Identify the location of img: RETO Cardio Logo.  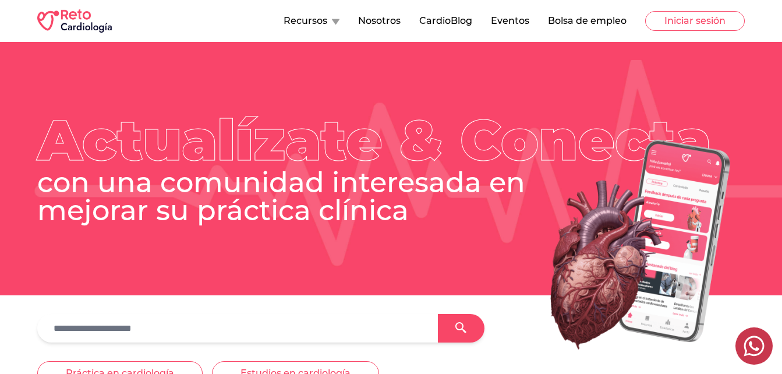
(75, 21).